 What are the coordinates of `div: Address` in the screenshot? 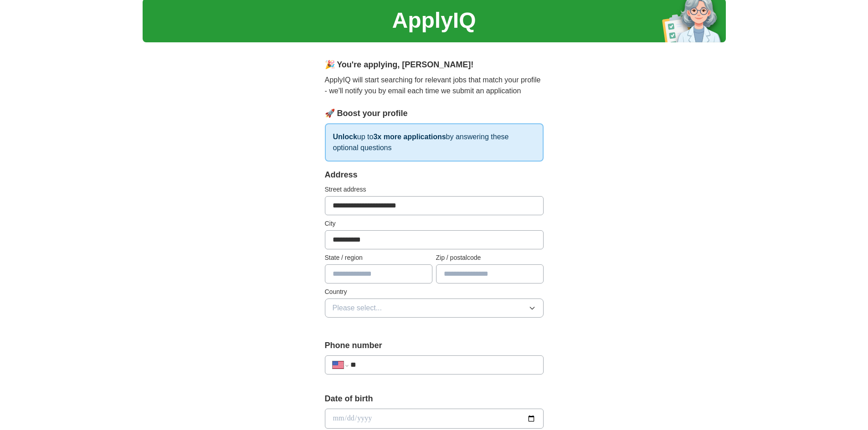 It's located at (434, 175).